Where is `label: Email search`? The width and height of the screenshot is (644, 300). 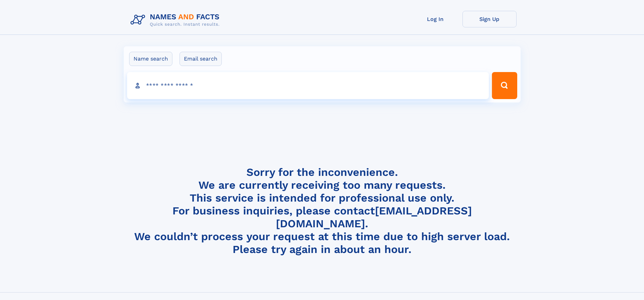
label: Email search is located at coordinates (201, 59).